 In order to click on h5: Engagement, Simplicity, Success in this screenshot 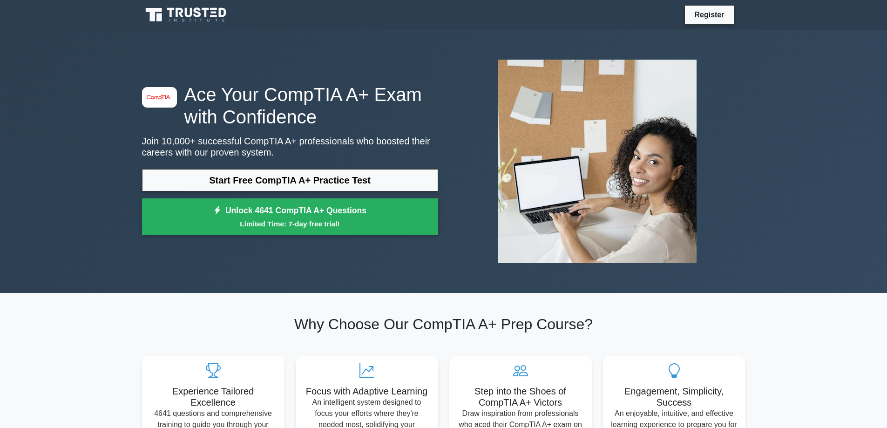, I will do `click(674, 397)`.